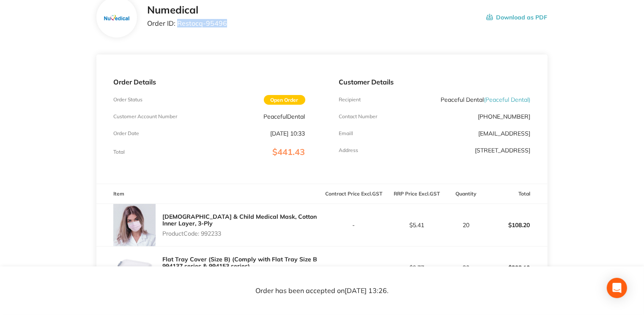  What do you see at coordinates (117, 17) in the screenshot?
I see `img: bTgzdmk4dA` at bounding box center [117, 17].